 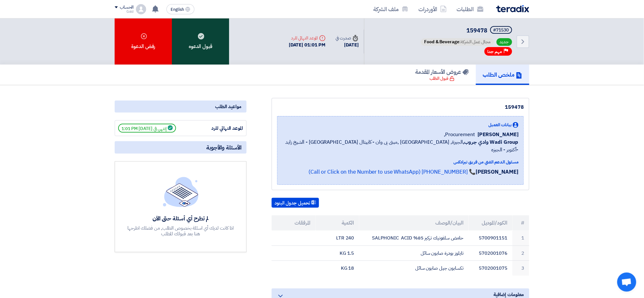 I want to click on td: 3, so click(x=521, y=268).